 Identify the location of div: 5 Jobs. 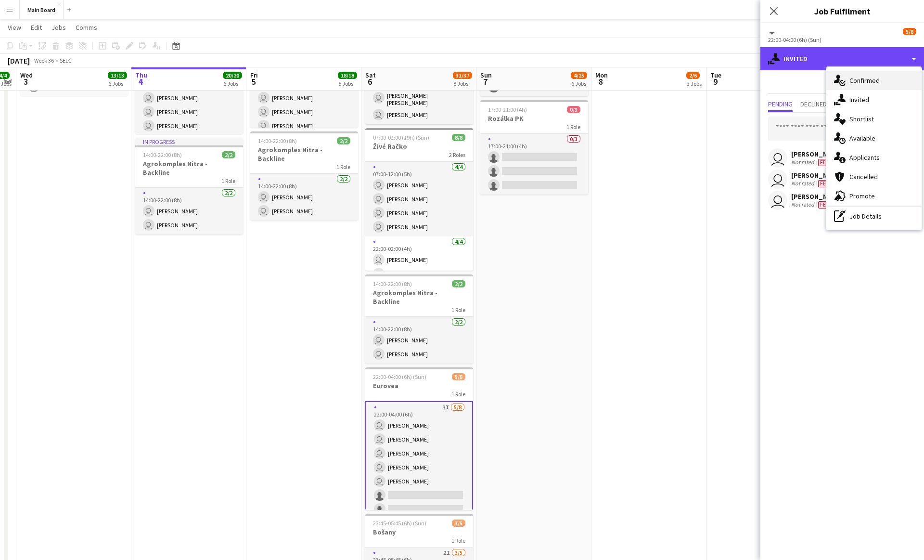
(347, 84).